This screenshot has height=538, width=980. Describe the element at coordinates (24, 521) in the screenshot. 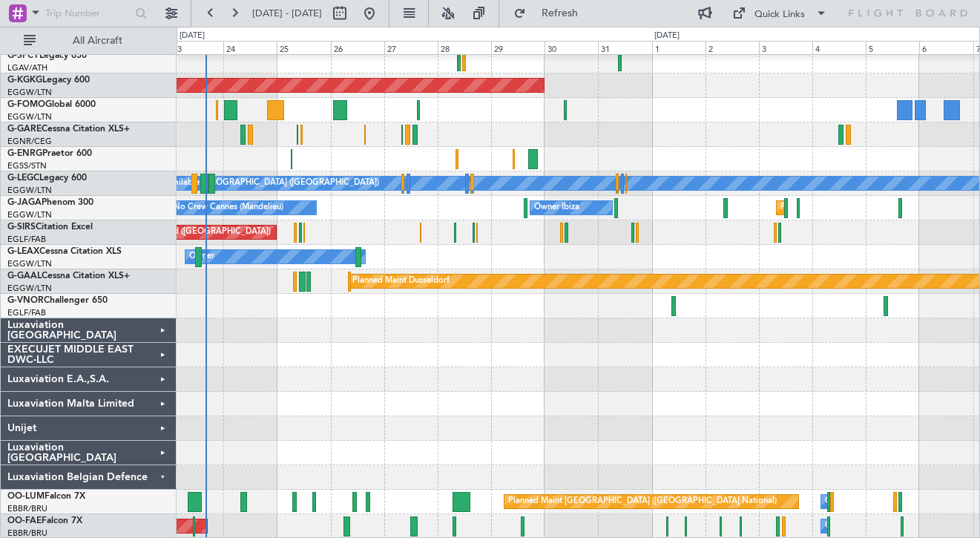

I see `span: OO-FAE` at that location.